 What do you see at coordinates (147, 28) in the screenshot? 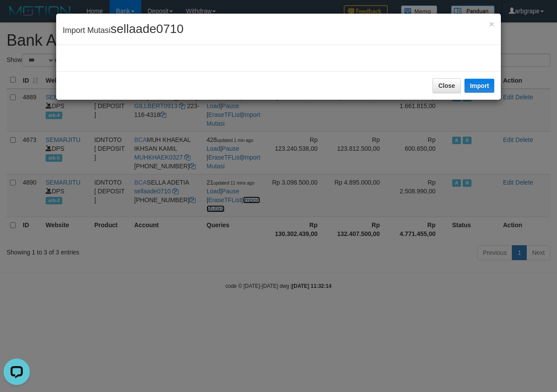
I see `span: sellaade0710` at bounding box center [147, 28].